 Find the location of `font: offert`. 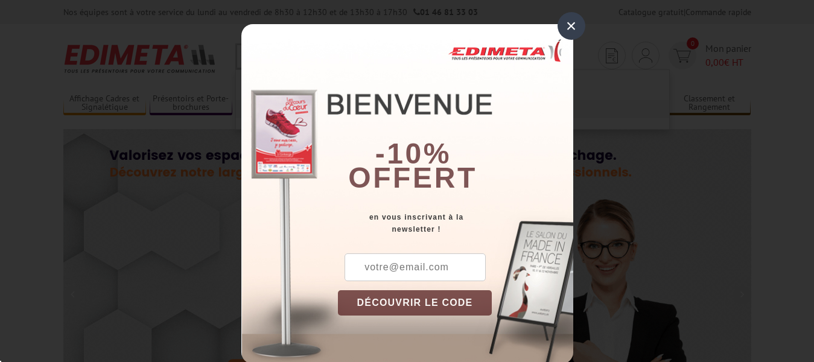

font: offert is located at coordinates (413, 177).